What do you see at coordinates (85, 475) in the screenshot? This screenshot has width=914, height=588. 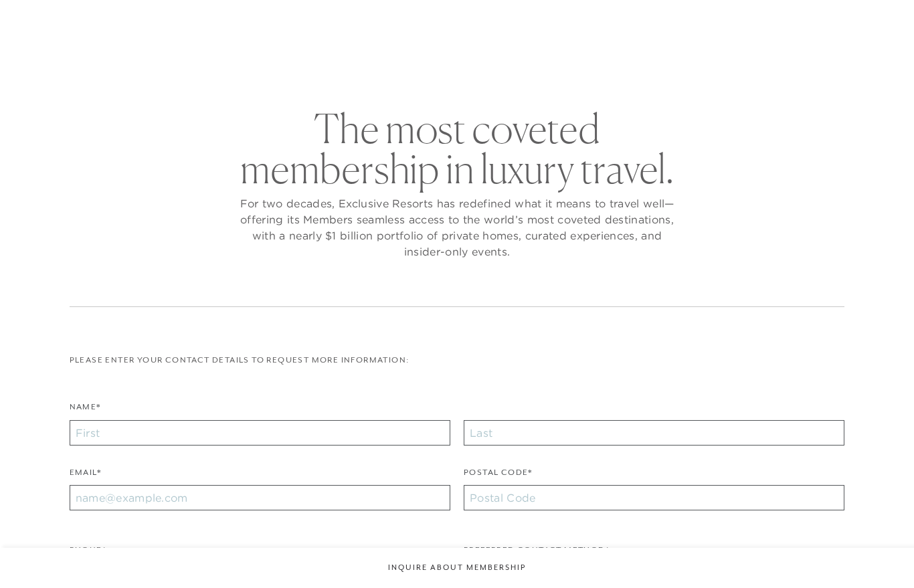 I see `label: Email*` at bounding box center [85, 475].